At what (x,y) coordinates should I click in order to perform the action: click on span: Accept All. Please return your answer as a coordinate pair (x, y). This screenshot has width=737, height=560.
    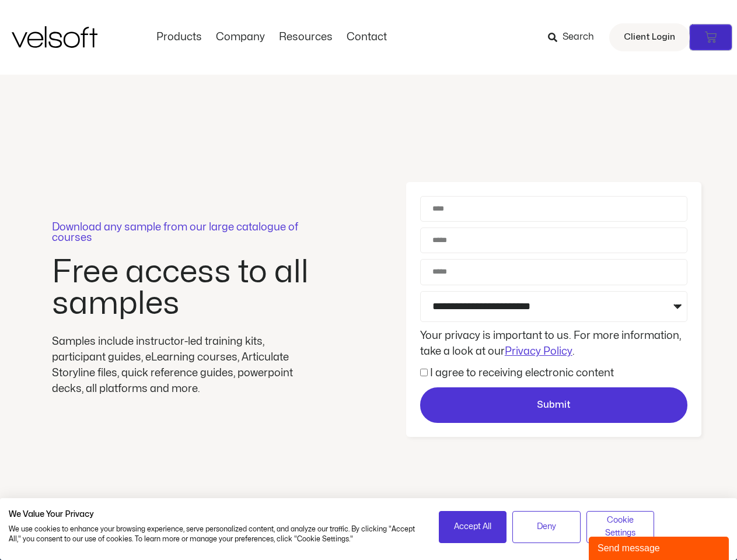
    Looking at the image, I should click on (473, 527).